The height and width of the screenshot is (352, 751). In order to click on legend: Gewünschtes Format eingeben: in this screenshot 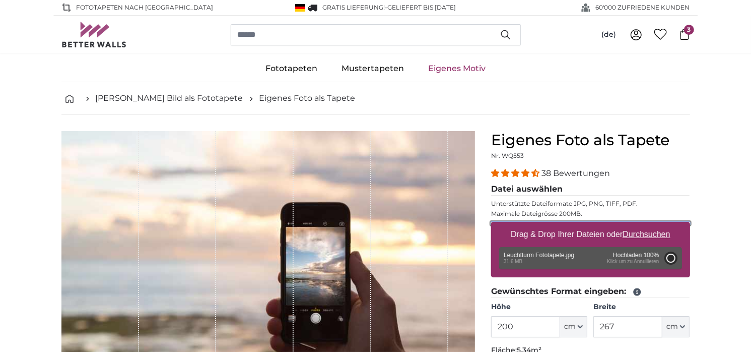, I will do `click(591, 291)`.